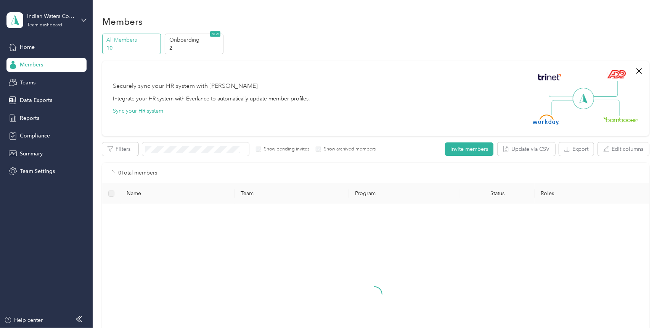 This screenshot has height=328, width=662. I want to click on p: Onboarding, so click(195, 40).